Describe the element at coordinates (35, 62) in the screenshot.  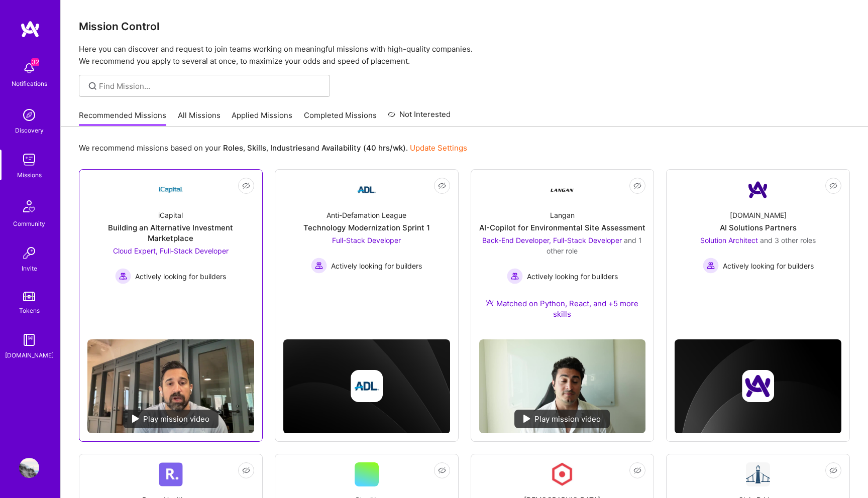
I see `span: 32` at that location.